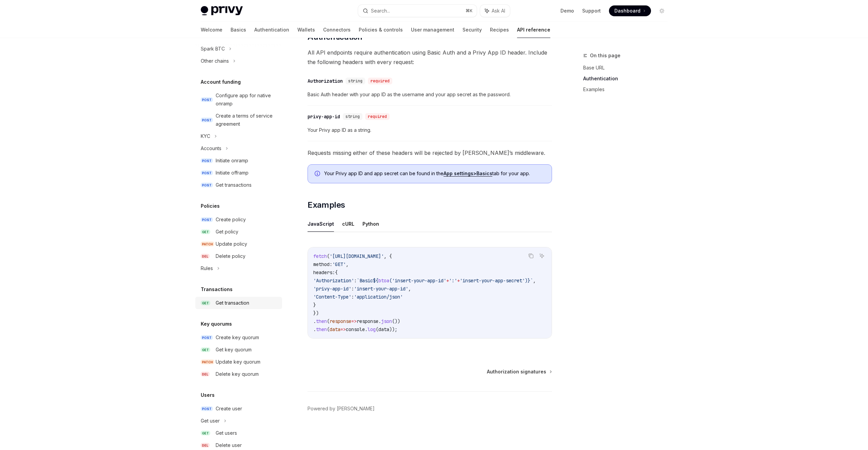 The width and height of the screenshot is (868, 450). What do you see at coordinates (472, 30) in the screenshot?
I see `a: Security` at bounding box center [472, 30].